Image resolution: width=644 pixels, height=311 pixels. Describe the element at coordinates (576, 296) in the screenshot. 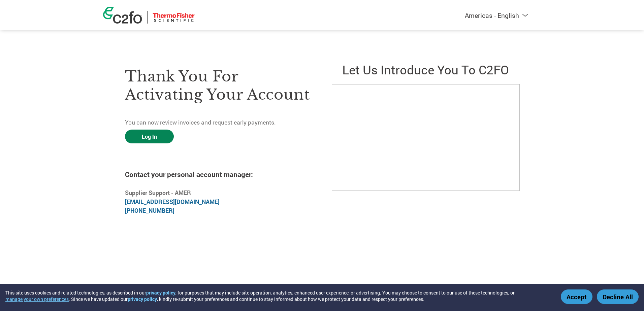

I see `button: Accept` at that location.